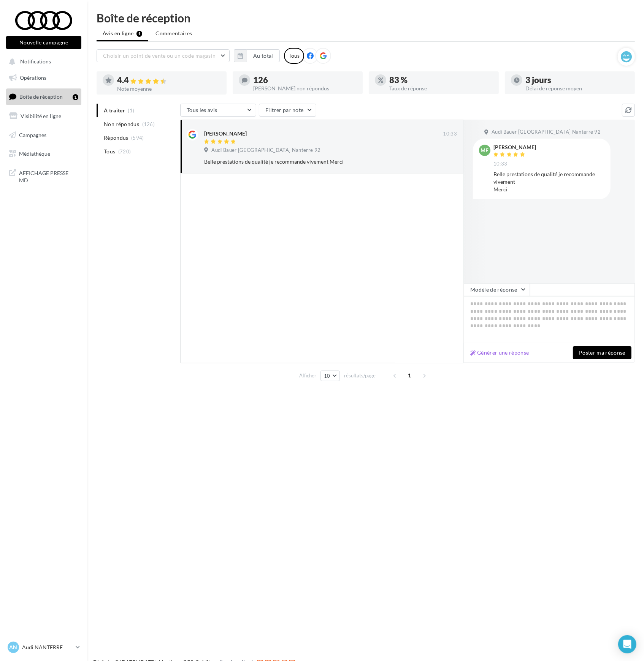  What do you see at coordinates (366, 17) in the screenshot?
I see `div: Boîte de réception` at bounding box center [366, 17].